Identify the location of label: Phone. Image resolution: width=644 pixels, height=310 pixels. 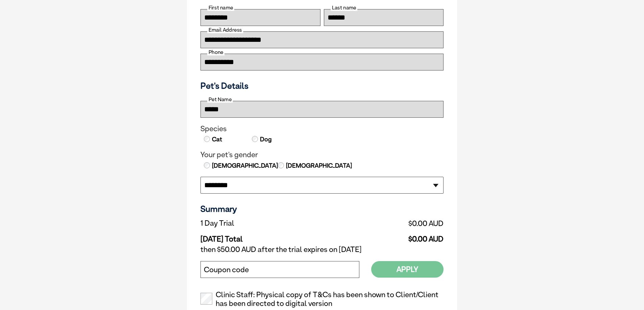
(215, 53).